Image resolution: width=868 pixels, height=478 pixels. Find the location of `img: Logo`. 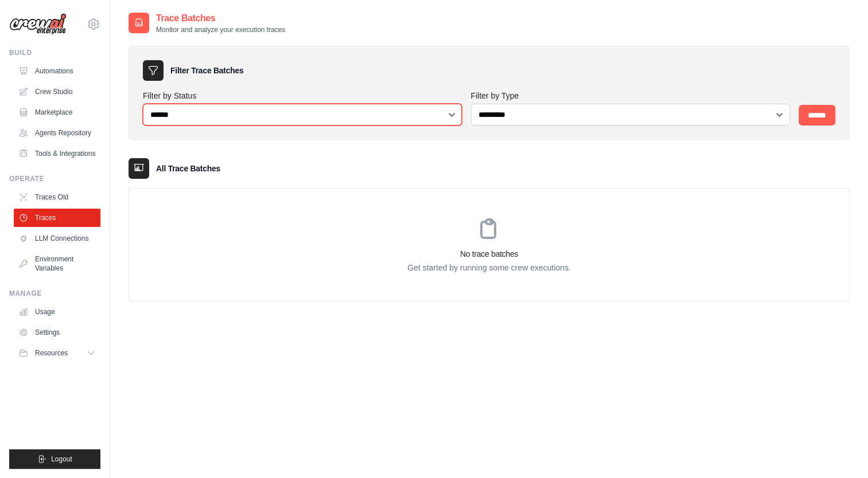

img: Logo is located at coordinates (38, 24).